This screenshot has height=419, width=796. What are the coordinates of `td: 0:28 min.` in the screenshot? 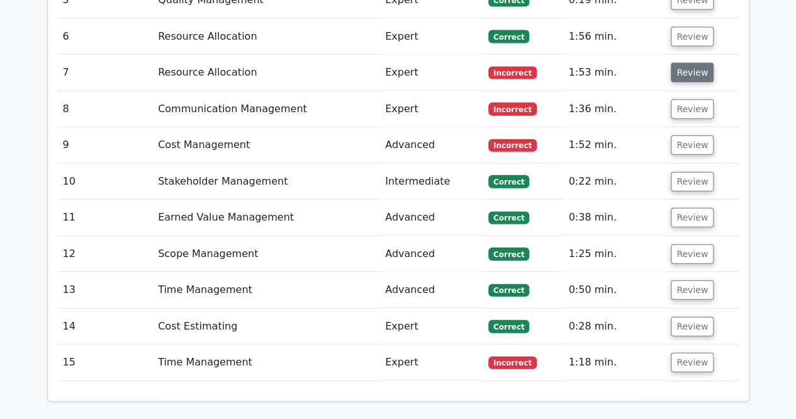 It's located at (614, 326).